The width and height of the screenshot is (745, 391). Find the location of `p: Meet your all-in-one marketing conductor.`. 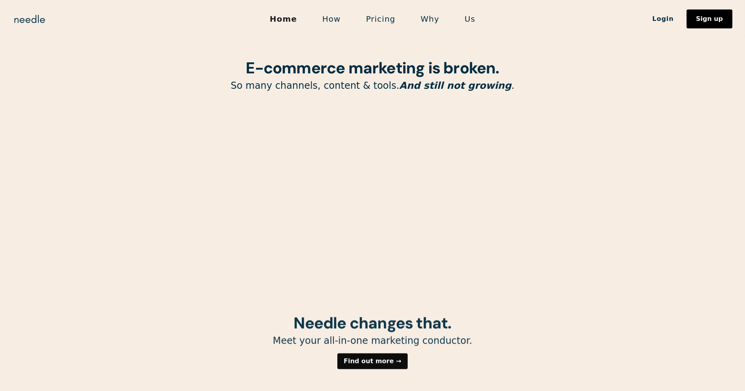

p: Meet your all-in-one marketing conductor. is located at coordinates (372, 341).